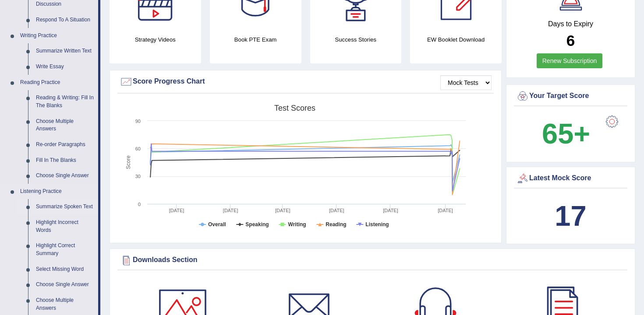  Describe the element at coordinates (297, 224) in the screenshot. I see `tspan: Writing` at that location.